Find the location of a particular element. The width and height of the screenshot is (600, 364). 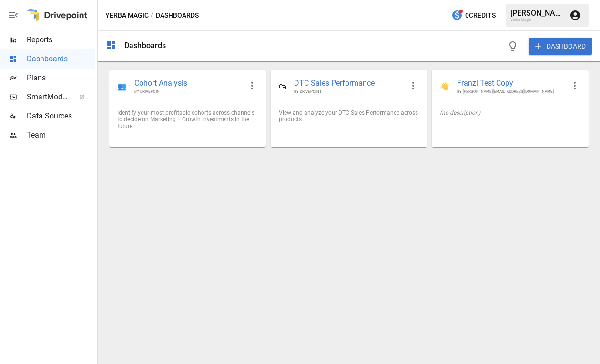

button: DASHBOARD is located at coordinates (560, 46).